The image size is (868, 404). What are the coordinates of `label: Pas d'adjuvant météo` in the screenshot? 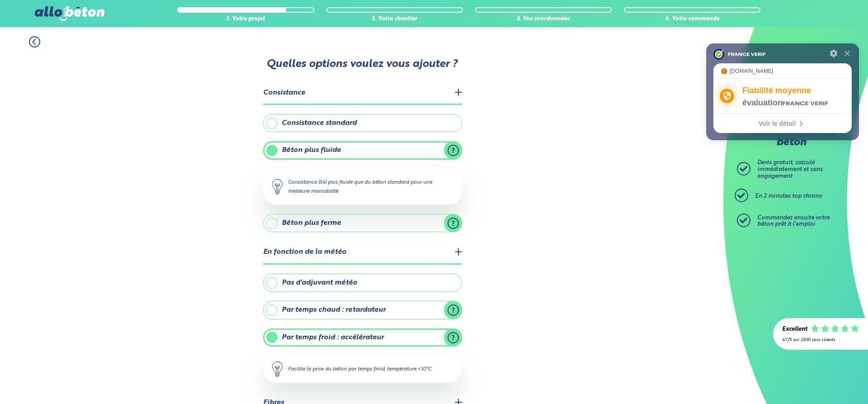 It's located at (362, 283).